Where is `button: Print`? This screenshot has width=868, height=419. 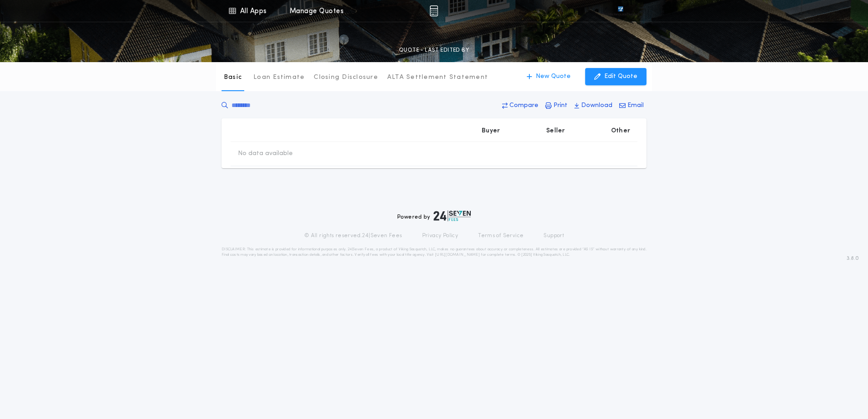 button: Print is located at coordinates (556, 106).